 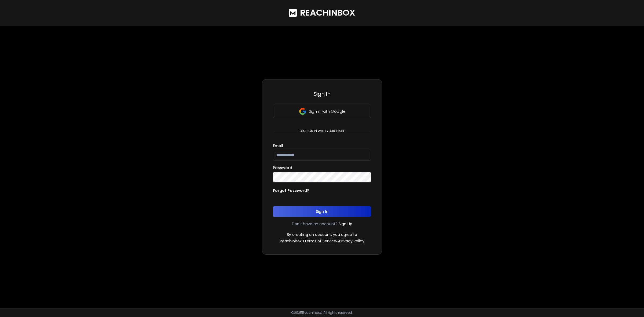 What do you see at coordinates (322, 313) in the screenshot?
I see `p: © 2025 Reachinbox. All rights reserved.` at bounding box center [322, 313].